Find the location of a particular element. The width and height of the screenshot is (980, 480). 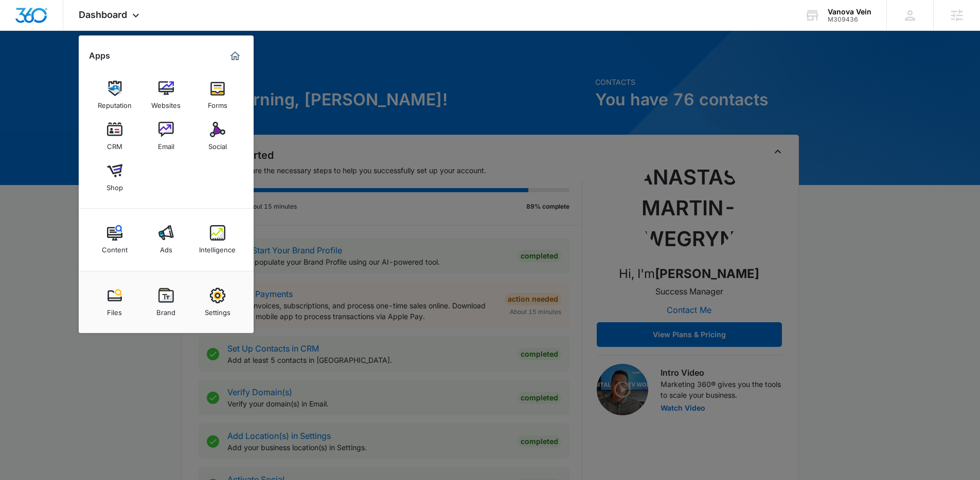

div: account name is located at coordinates (850, 12).